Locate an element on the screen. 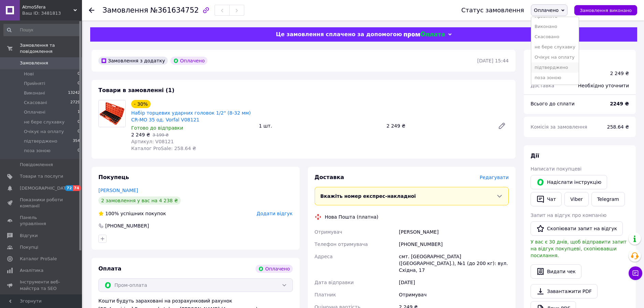  div: Необхідно уточнити is located at coordinates (604, 86).